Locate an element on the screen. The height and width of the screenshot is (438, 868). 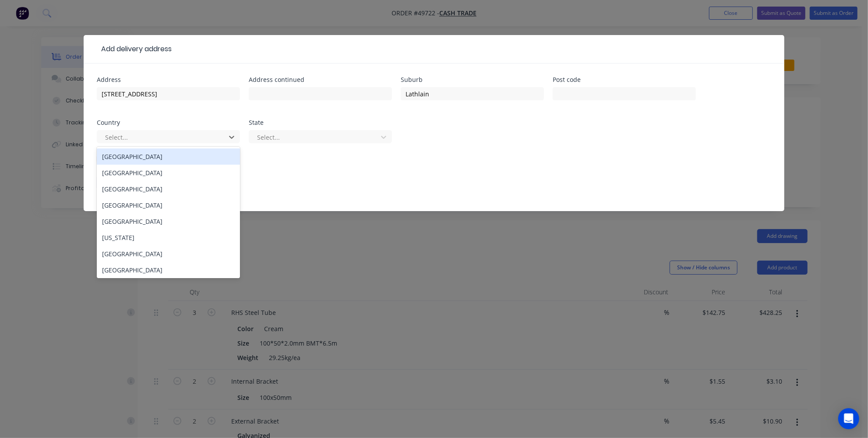
div: Country is located at coordinates (168, 122).